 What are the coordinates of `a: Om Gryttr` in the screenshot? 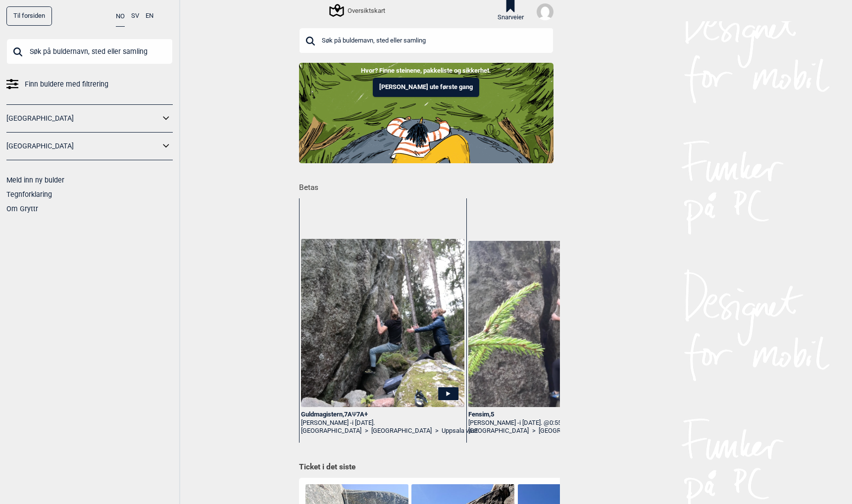 It's located at (22, 209).